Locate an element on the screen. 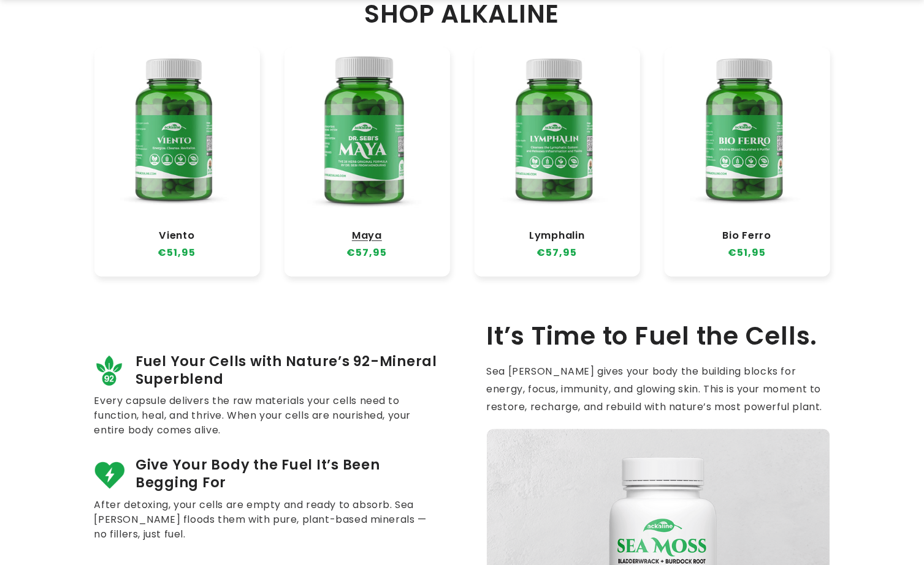 Image resolution: width=924 pixels, height=565 pixels. a: Maya is located at coordinates (367, 236).